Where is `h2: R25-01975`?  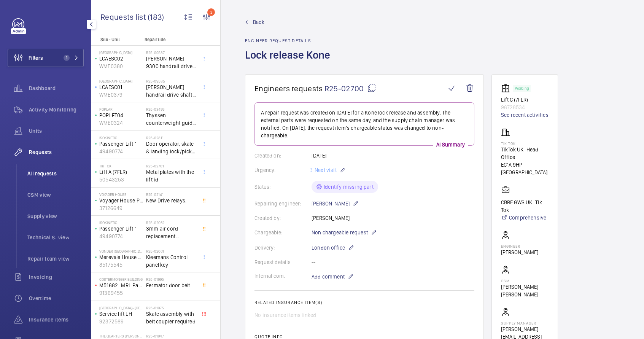
h2: R25-01975 is located at coordinates (171, 307).